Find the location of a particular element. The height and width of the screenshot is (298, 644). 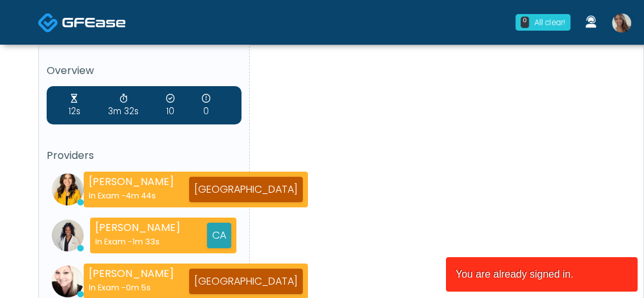

span: 0m 5s is located at coordinates (138, 287).